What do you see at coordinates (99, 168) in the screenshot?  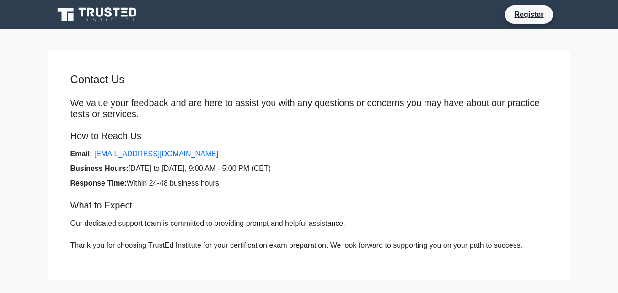 I see `strong: Business Hours:` at bounding box center [99, 168].